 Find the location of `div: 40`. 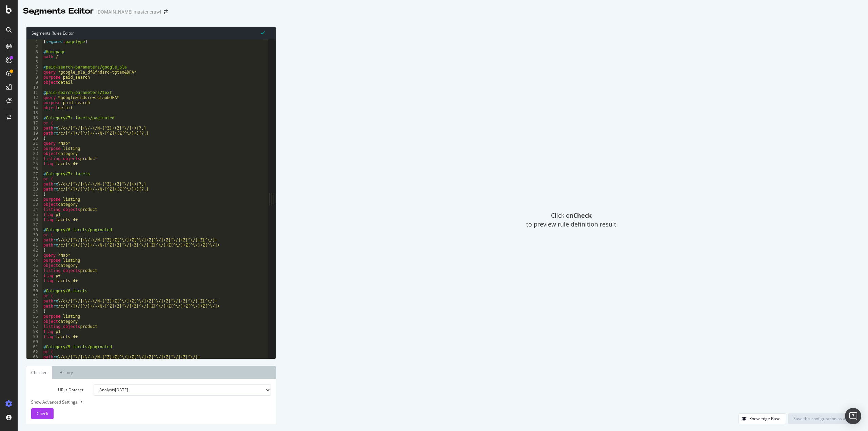

div: 40 is located at coordinates (34, 240).